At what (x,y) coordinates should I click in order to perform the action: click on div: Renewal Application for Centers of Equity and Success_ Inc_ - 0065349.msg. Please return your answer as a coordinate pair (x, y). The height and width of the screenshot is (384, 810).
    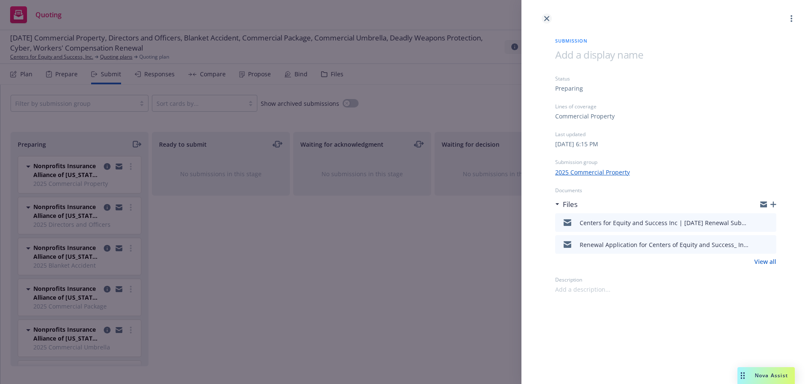
    Looking at the image, I should click on (664, 245).